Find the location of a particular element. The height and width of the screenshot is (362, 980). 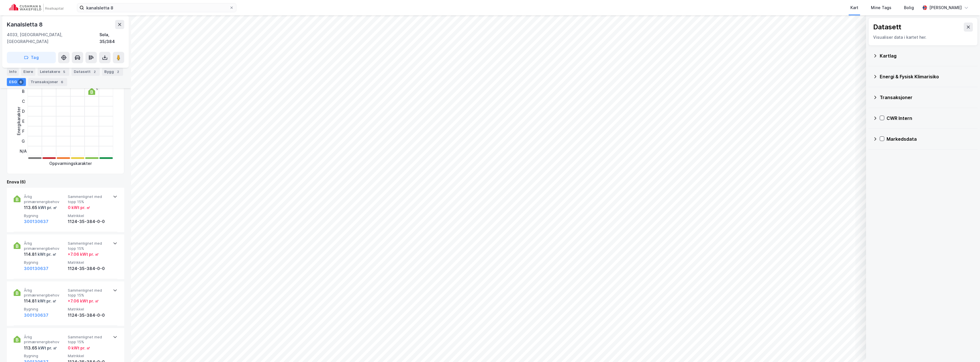

div: Mine Tags is located at coordinates (881, 7).